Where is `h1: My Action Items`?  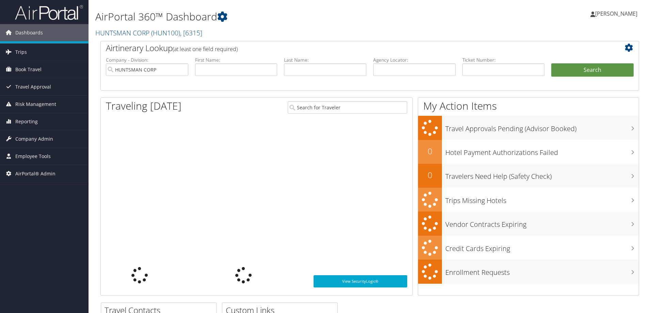 h1: My Action Items is located at coordinates (529, 106).